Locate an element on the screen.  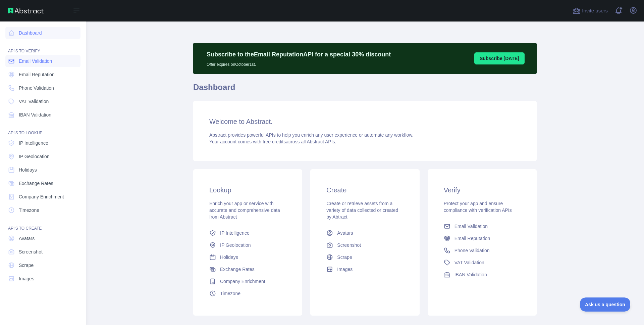
p: Offer expires on October 1st. is located at coordinates (298, 63).